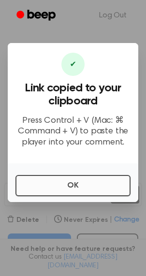 The image size is (146, 276). What do you see at coordinates (73, 95) in the screenshot?
I see `h3: Link copied to your clipboard` at bounding box center [73, 95].